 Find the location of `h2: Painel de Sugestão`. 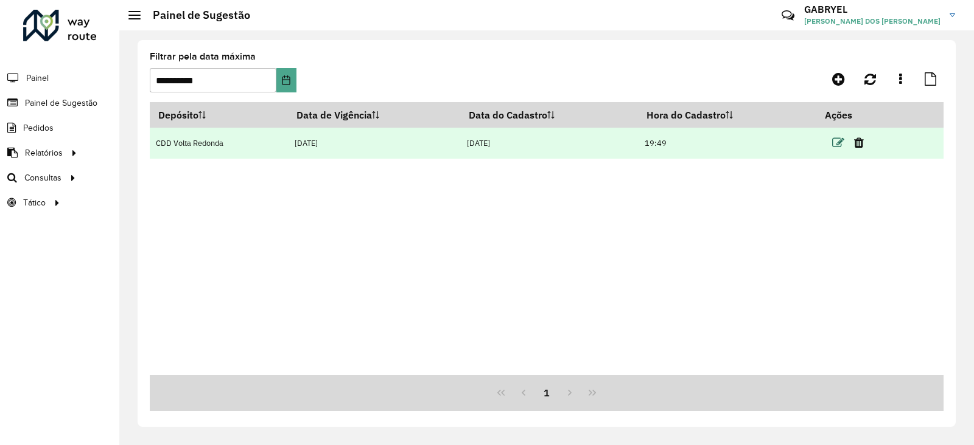

h2: Painel de Sugestão is located at coordinates (195, 15).